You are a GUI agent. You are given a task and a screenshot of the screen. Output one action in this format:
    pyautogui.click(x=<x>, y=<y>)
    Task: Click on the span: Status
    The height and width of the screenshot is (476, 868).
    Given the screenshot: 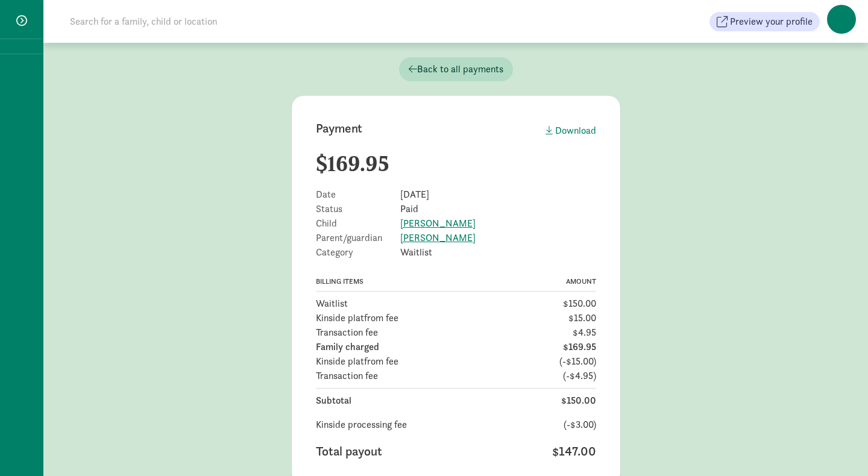 What is the action you would take?
    pyautogui.click(x=358, y=209)
    